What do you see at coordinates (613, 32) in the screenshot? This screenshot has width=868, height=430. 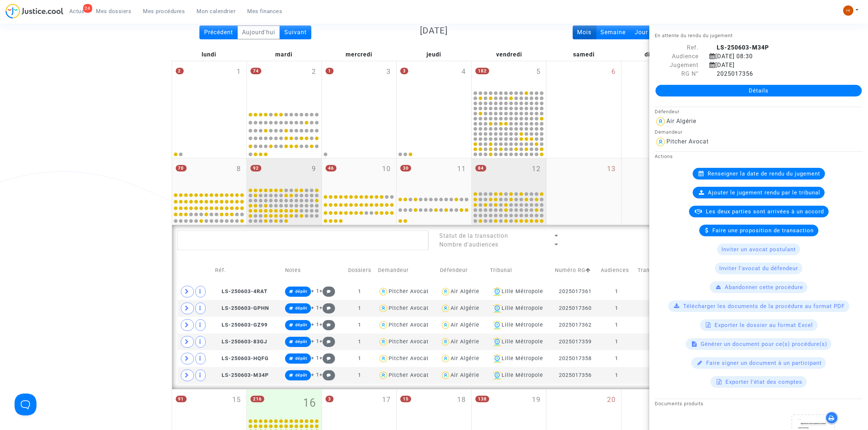 I see `div: Semaine` at bounding box center [613, 32].